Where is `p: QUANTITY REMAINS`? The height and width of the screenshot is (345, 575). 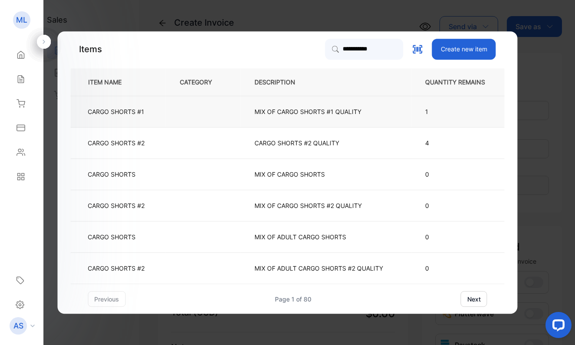
p: QUANTITY REMAINS is located at coordinates (462, 82).